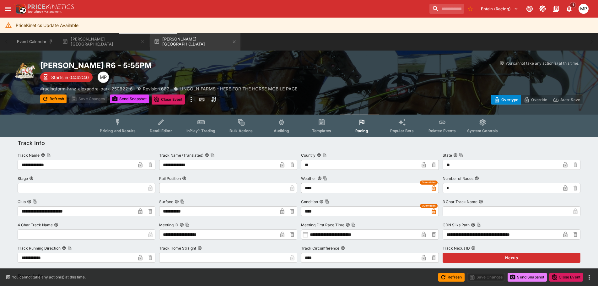 Image resolution: width=598 pixels, height=286 pixels. I want to click on div: LINCOLN FARMS - HERE FOR THE HORSE MOBILE PACE, so click(235, 89).